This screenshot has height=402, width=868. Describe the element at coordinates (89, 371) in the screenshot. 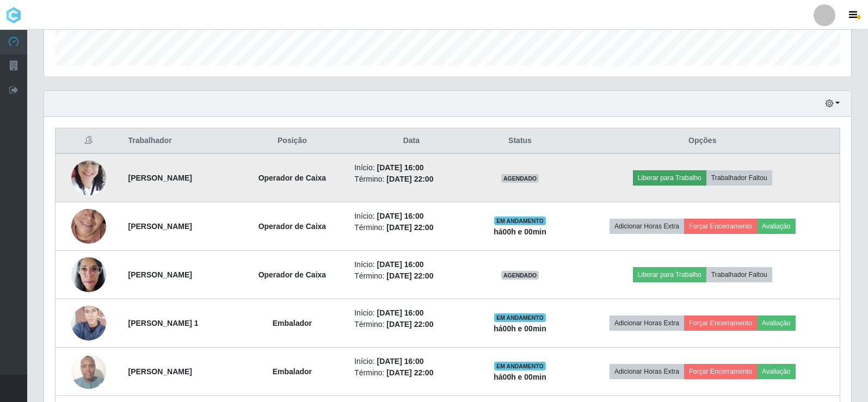

I see `img: 1746382932878.jpeg` at that location.